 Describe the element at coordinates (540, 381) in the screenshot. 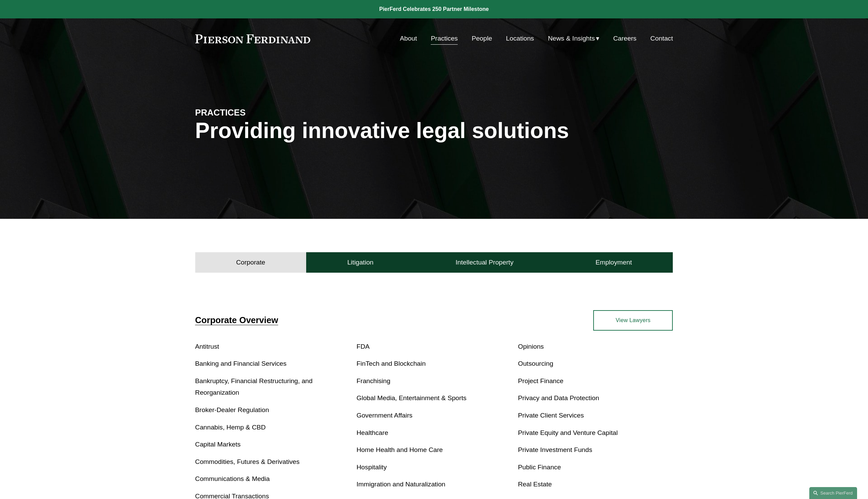

I see `a: Project Finance` at that location.